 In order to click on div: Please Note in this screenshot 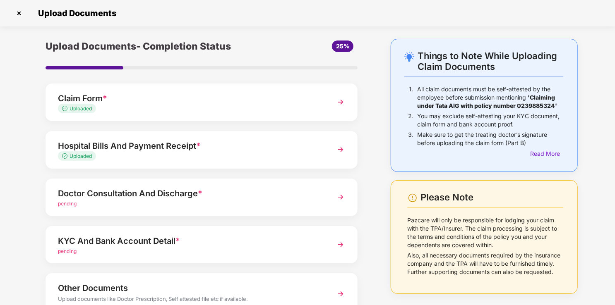, I will do `click(491, 197)`.